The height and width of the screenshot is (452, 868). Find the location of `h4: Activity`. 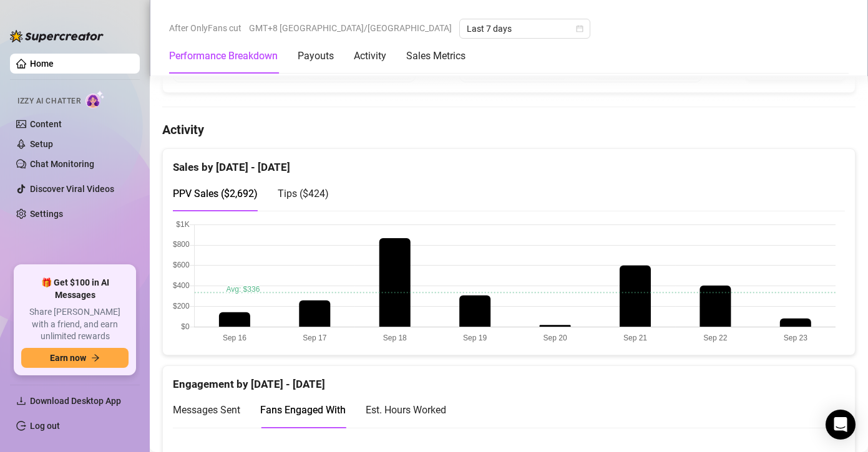

h4: Activity is located at coordinates (509, 130).